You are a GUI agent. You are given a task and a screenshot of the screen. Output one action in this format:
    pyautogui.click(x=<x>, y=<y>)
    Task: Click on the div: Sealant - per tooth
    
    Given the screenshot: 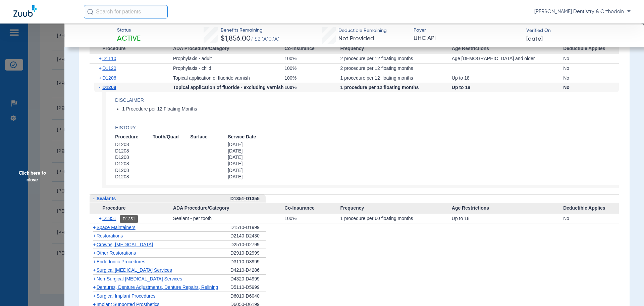 What is the action you would take?
    pyautogui.click(x=229, y=218)
    